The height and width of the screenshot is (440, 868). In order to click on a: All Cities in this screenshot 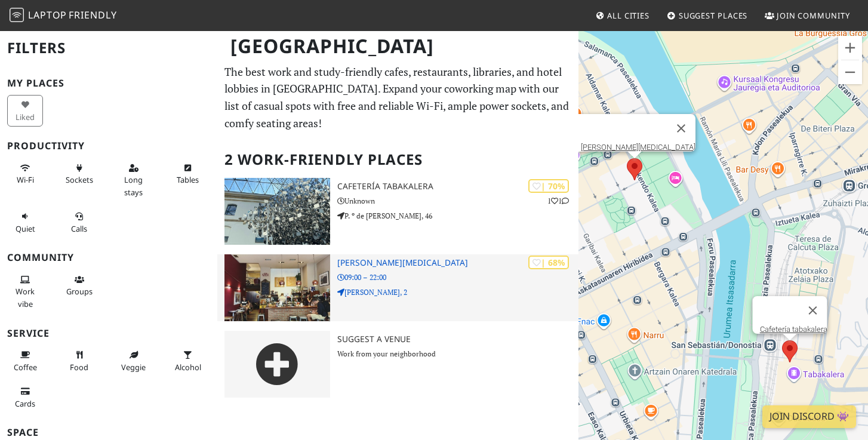, I will do `click(622, 16)`.